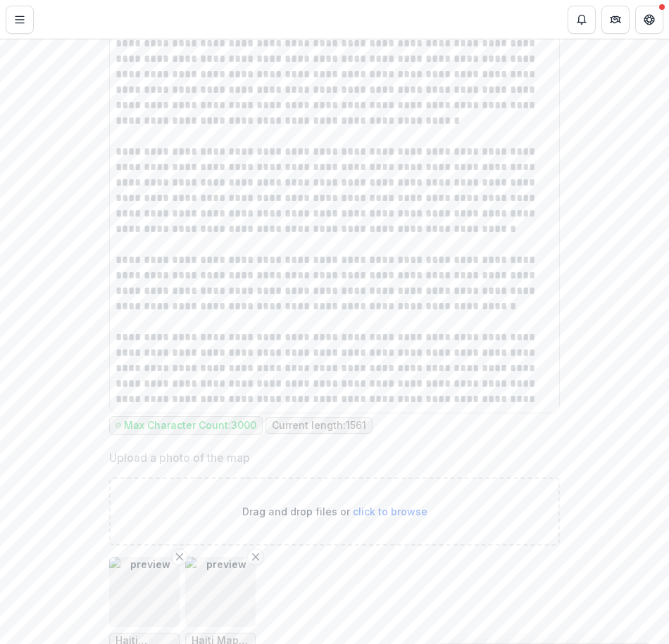 The height and width of the screenshot is (644, 669). What do you see at coordinates (179, 458) in the screenshot?
I see `p: Upload a photo of the map` at bounding box center [179, 458].